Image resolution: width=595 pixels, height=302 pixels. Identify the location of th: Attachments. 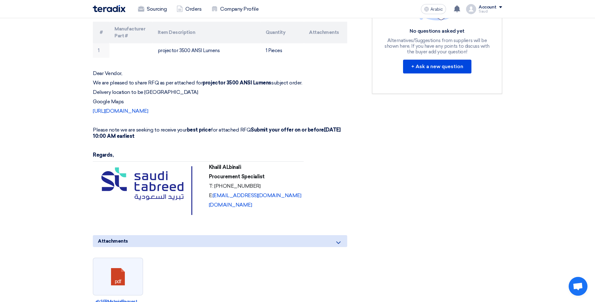
(326, 32).